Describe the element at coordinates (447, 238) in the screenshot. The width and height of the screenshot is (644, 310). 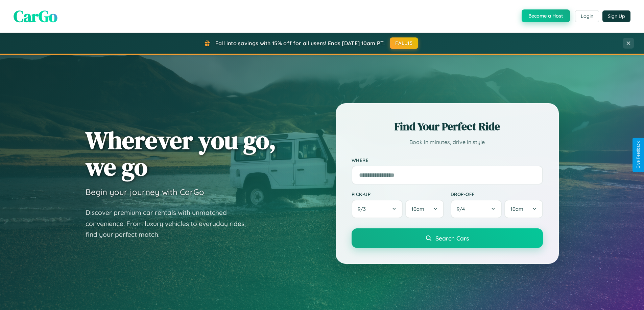
I see `button: Search Cars` at that location.